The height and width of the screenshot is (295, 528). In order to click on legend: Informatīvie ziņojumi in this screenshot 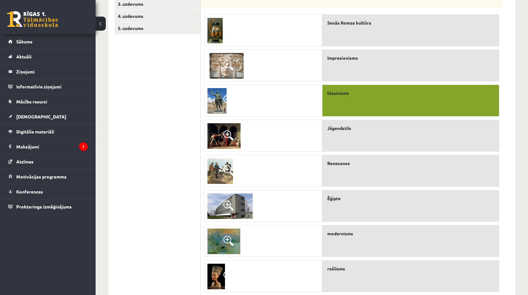, I will do `click(52, 86)`.